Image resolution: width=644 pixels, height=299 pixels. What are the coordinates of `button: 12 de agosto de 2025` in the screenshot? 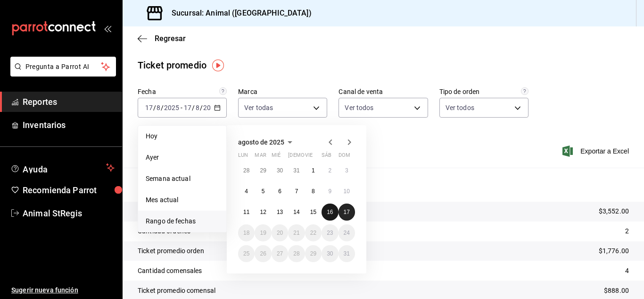 It's located at (263, 212).